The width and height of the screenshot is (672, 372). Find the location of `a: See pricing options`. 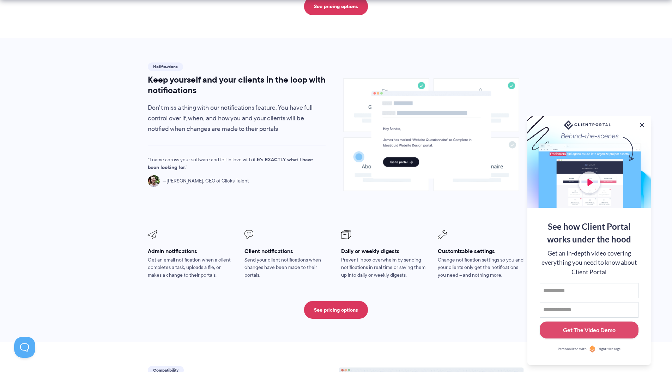

a: See pricing options is located at coordinates (336, 310).